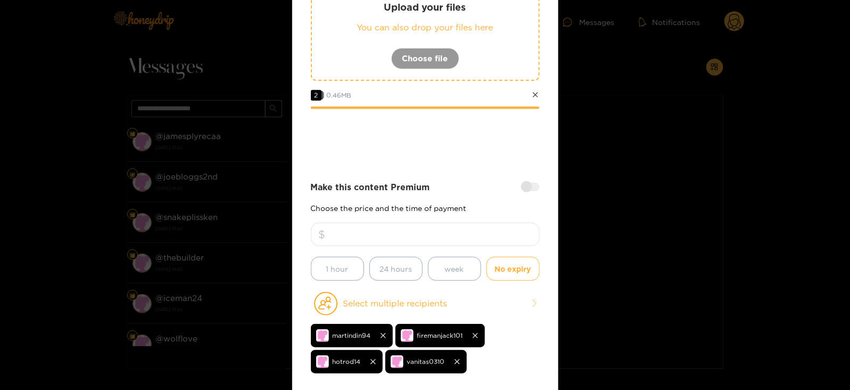  I want to click on span: 1 hour, so click(337, 268).